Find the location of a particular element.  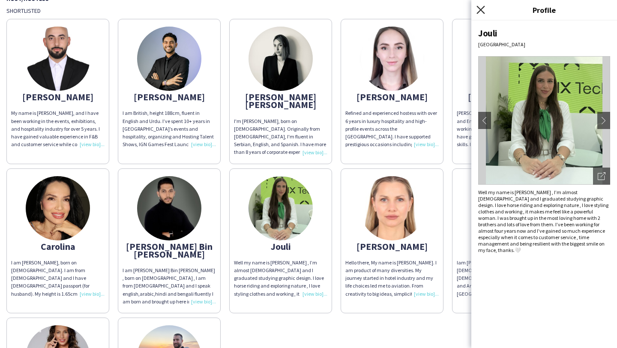

div: Carolina is located at coordinates (58, 246).